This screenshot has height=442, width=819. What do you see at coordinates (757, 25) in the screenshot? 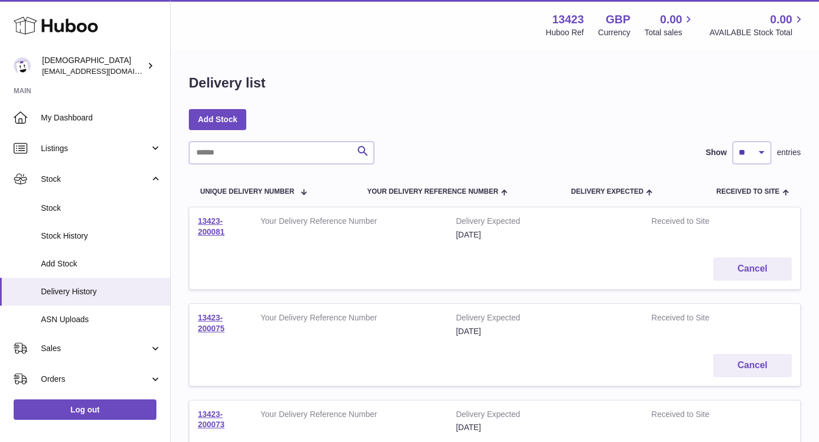
I see `a: 0.00 AVAILABLE Stock Total` at bounding box center [757, 25].